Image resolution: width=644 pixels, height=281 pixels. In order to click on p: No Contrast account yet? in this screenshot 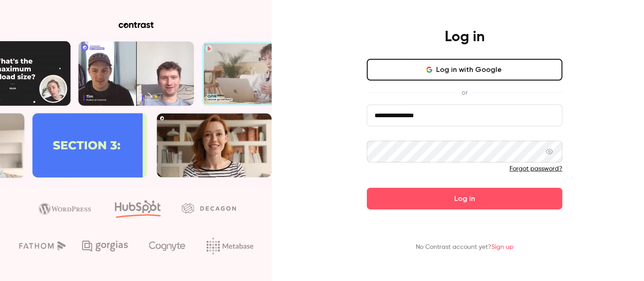, I will do `click(465, 247)`.